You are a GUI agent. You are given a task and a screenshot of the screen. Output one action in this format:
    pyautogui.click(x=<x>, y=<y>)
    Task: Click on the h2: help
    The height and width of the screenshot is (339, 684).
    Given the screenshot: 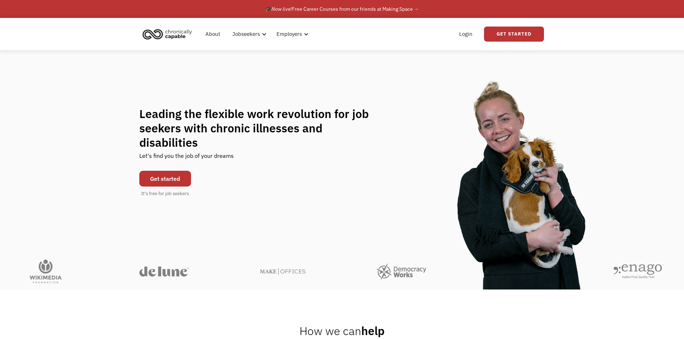 What is the action you would take?
    pyautogui.click(x=342, y=331)
    